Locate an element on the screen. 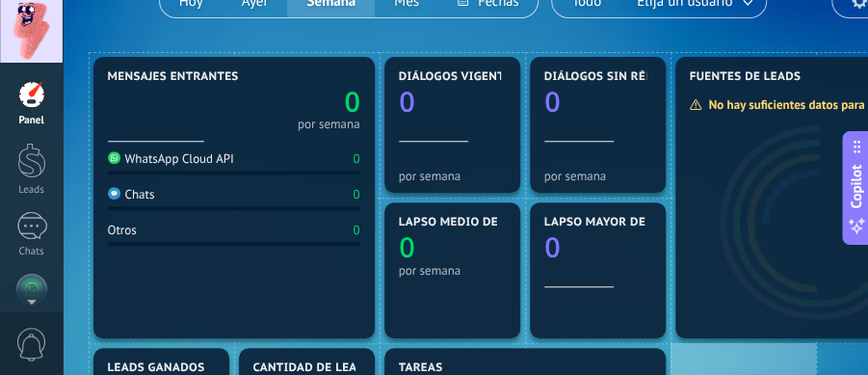 This screenshot has height=375, width=868. div: Panel is located at coordinates (32, 120).